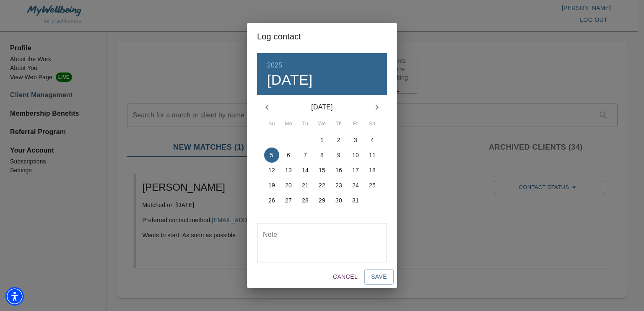  I want to click on p: 26, so click(272, 200).